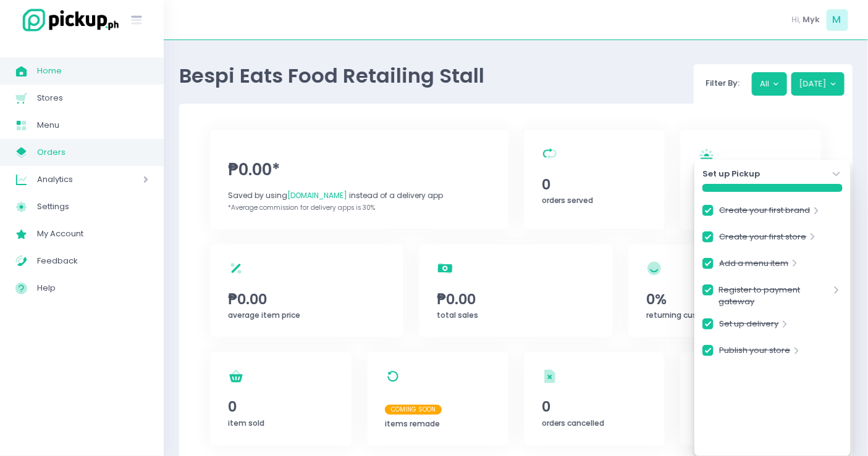  Describe the element at coordinates (92, 98) in the screenshot. I see `span: Stores` at that location.